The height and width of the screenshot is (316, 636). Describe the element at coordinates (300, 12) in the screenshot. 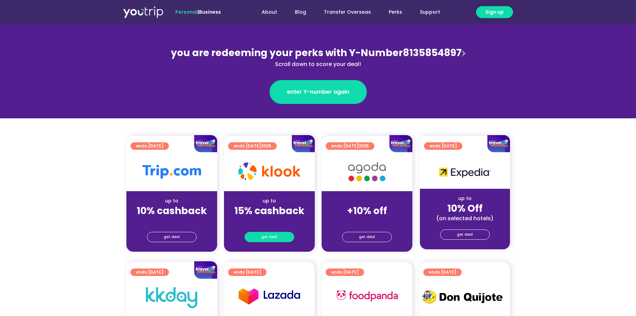

I see `a: Blog` at that location.